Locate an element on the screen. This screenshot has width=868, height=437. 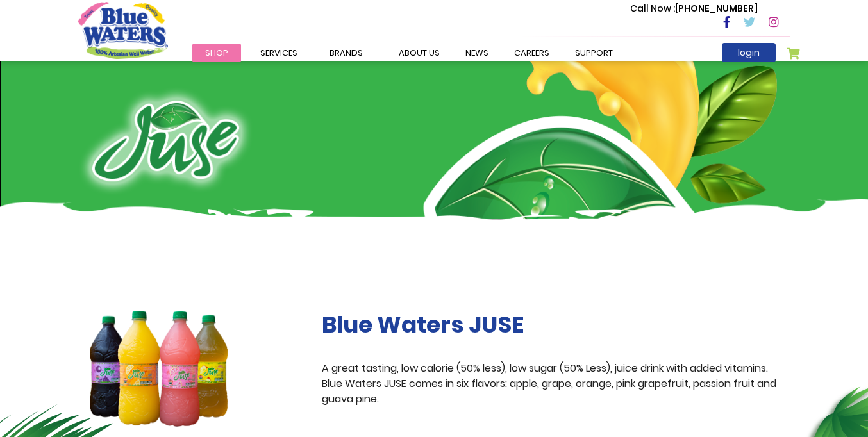
p: A great tasting, low calorie (50% less), low sugar (50% Less), juice drink with added vitamins. B... is located at coordinates (556, 384).